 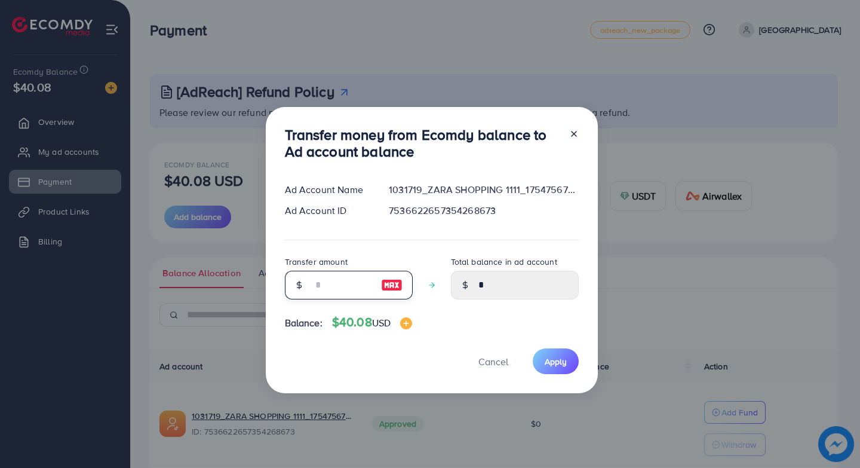 I want to click on h3: Transfer money from Ecomdy balance to Ad account balance, so click(x=422, y=143).